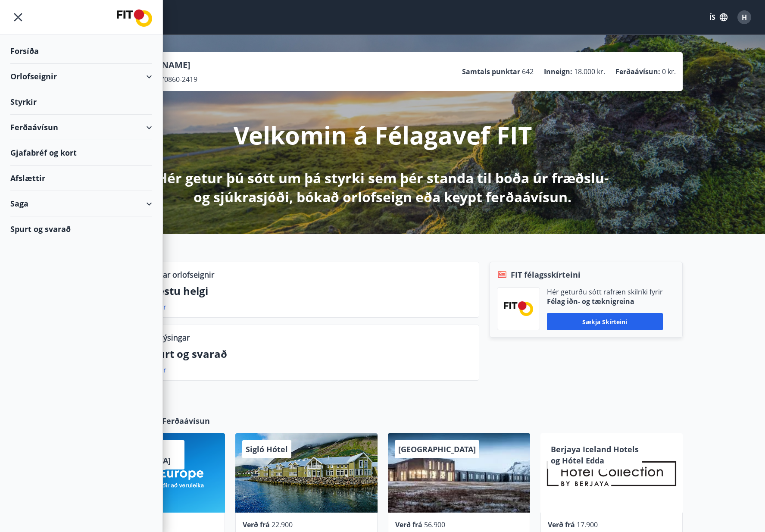  Describe the element at coordinates (81, 229) in the screenshot. I see `div: Spurt og svarað` at that location.